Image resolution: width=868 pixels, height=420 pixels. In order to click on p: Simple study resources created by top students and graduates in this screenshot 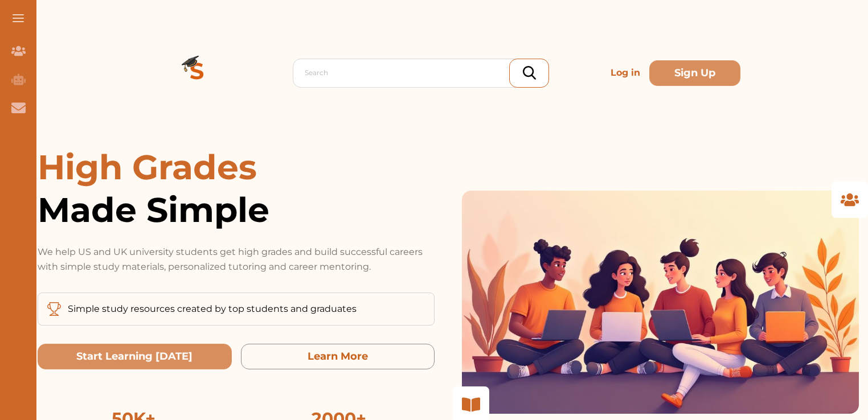, I will do `click(212, 309)`.